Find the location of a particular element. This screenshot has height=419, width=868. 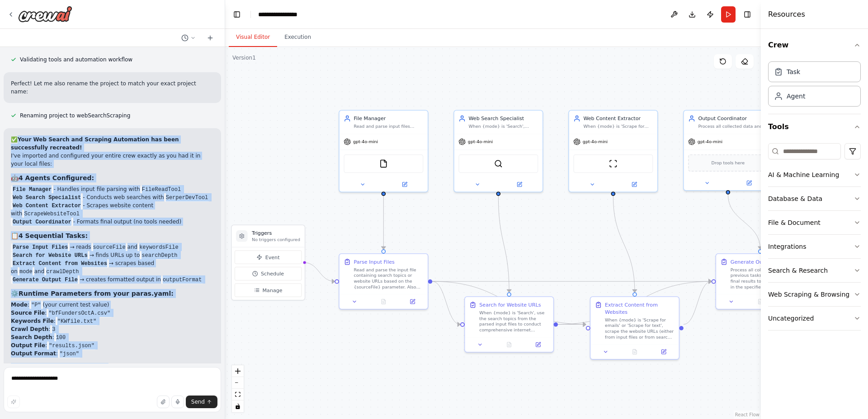

g: Edge from 9759d472-0a9e-4b4b-a364-b444e76d5c44 to b38d9445-92cf-4a7e-882e-0145e59c4466 is located at coordinates (383, 222).